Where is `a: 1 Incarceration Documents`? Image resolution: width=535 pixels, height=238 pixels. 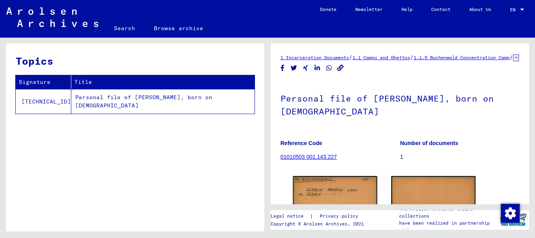
a: 1 Incarceration Documents is located at coordinates (314, 57).